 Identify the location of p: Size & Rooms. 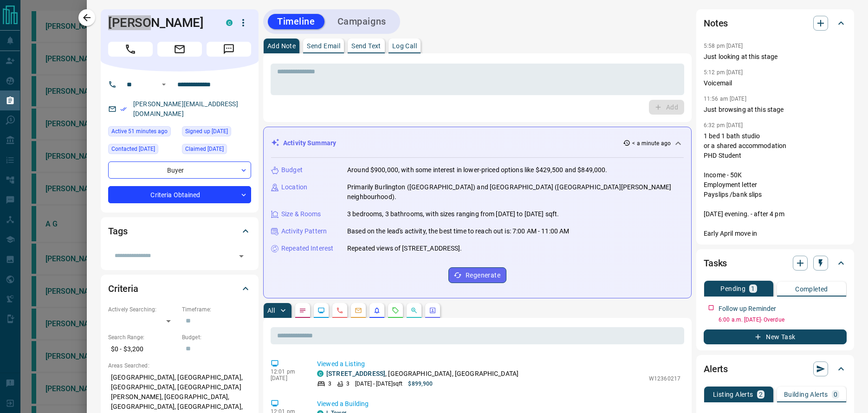
(302, 214).